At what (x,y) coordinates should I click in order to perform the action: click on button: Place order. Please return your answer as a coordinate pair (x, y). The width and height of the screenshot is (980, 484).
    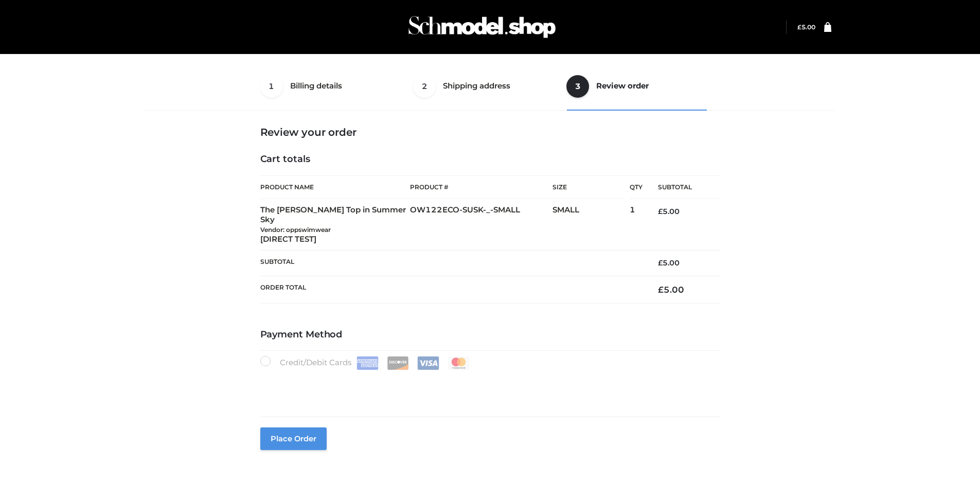
    Looking at the image, I should click on (293, 439).